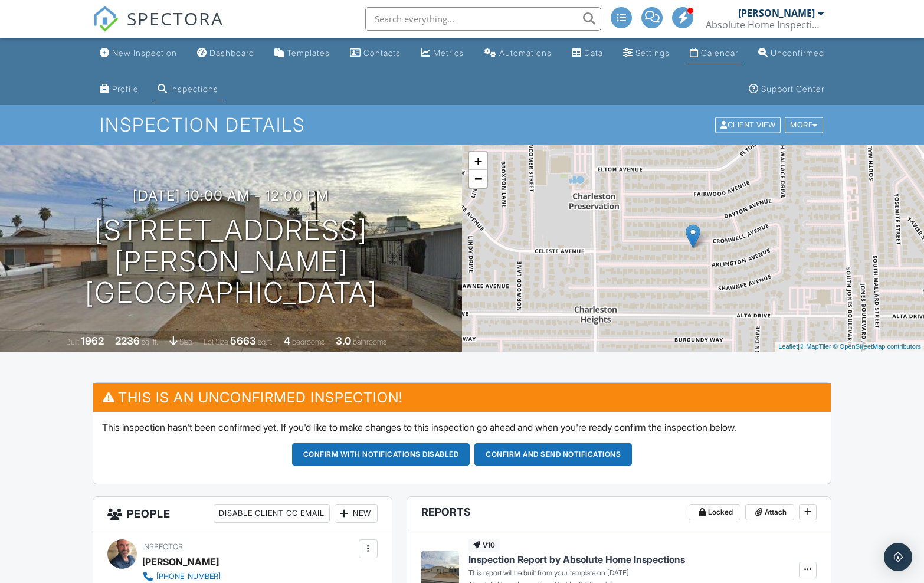  What do you see at coordinates (747, 125) in the screenshot?
I see `div: Client View` at bounding box center [747, 125].